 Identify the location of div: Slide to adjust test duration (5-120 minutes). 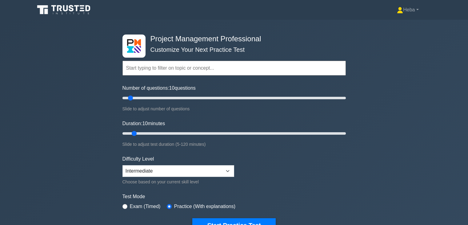
(234, 144).